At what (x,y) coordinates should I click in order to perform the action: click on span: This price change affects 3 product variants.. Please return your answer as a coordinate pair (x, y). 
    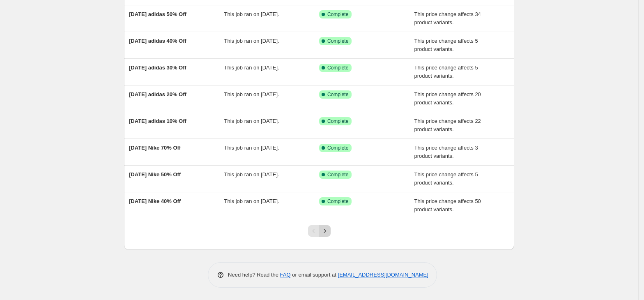
    Looking at the image, I should click on (446, 152).